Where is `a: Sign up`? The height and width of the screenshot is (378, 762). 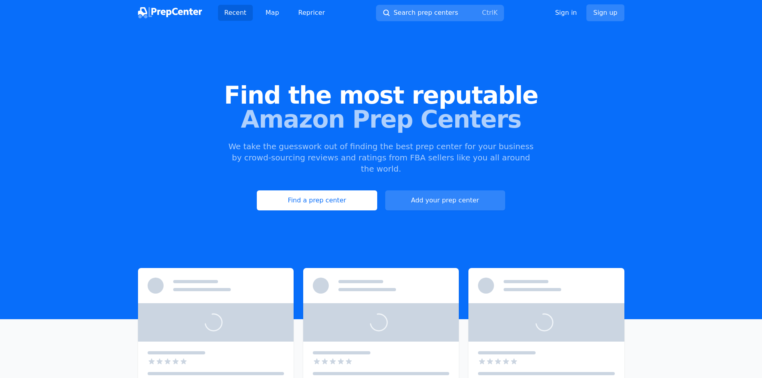 a: Sign up is located at coordinates (605, 13).